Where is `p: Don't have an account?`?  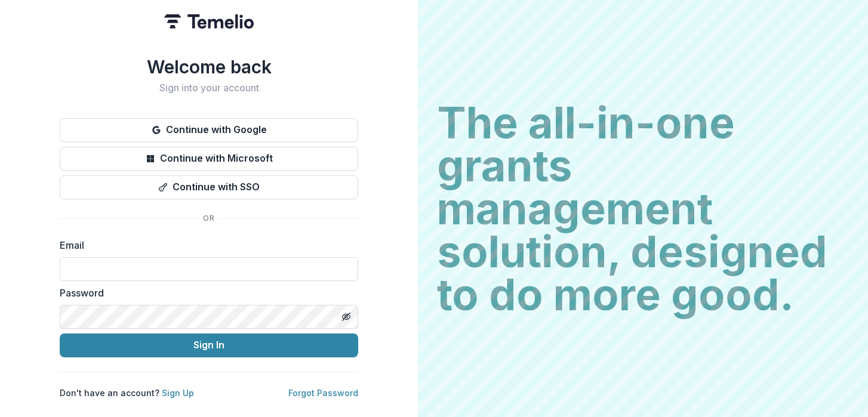 p: Don't have an account? is located at coordinates (127, 393).